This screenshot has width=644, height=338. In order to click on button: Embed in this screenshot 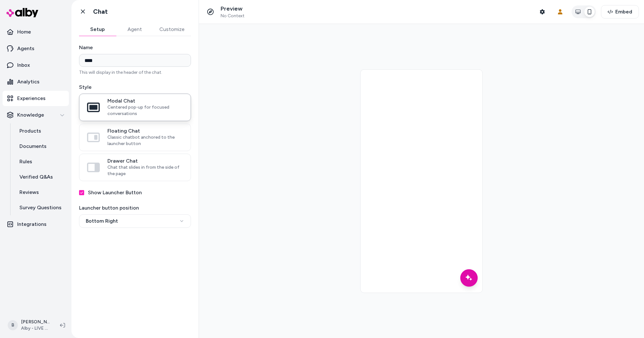, I will do `click(620, 12)`.